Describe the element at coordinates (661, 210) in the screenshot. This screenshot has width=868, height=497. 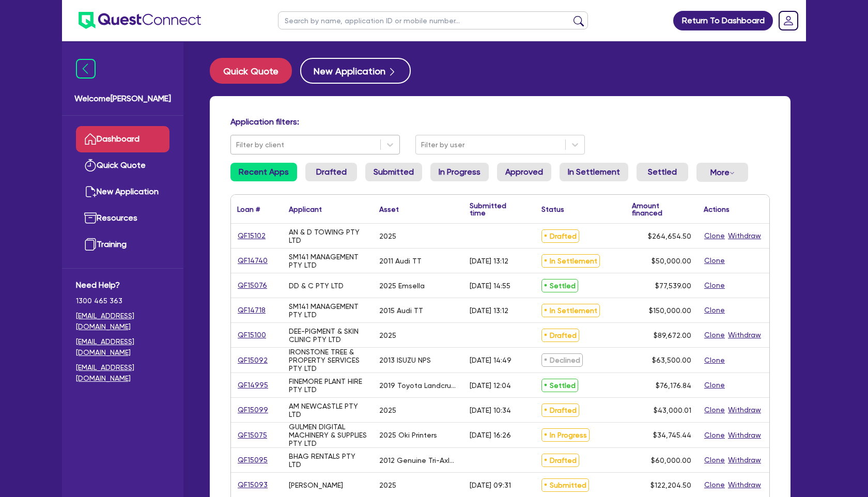
I see `div: Amount financed` at that location.